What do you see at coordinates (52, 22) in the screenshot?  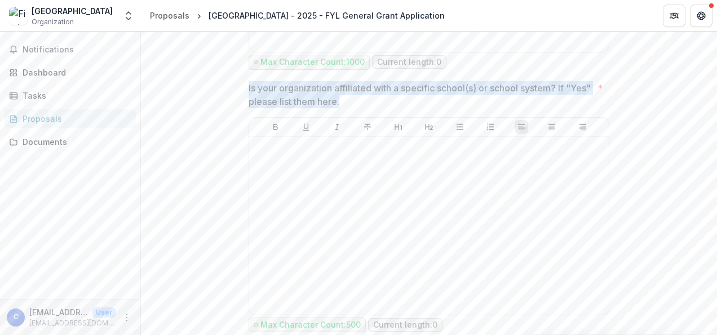 I see `span: Organization` at bounding box center [52, 22].